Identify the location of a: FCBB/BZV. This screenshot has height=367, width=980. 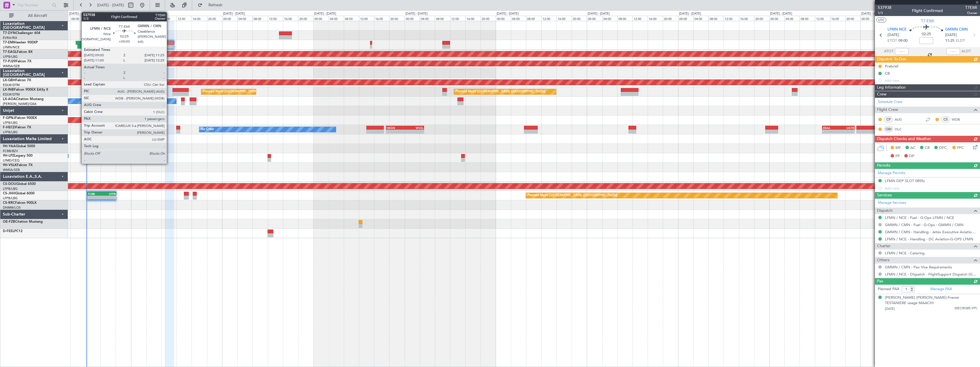
(11, 151).